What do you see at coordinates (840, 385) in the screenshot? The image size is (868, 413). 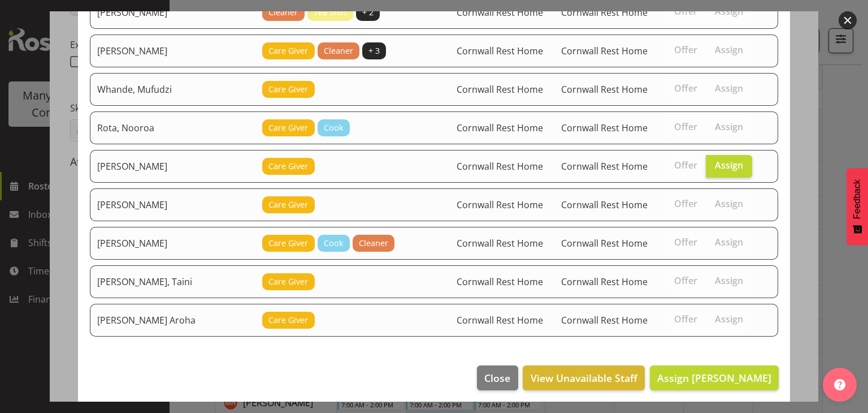 I see `img: help-xxl-2.png` at bounding box center [840, 385].